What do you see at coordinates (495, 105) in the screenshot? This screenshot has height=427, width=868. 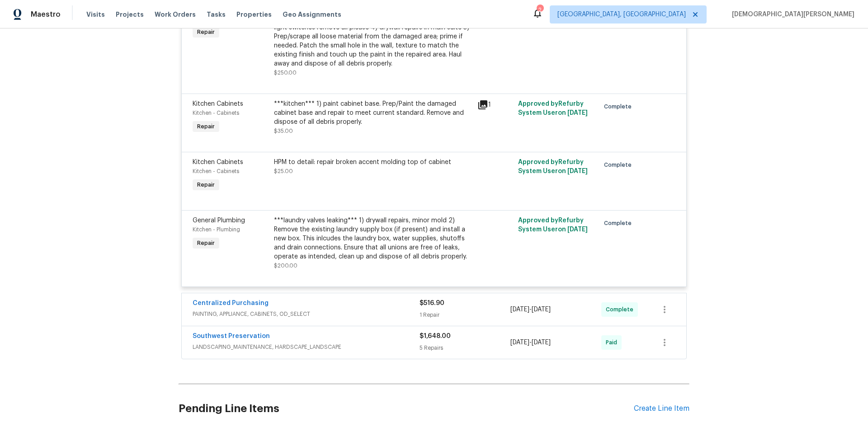 I see `div: 1` at bounding box center [495, 105].